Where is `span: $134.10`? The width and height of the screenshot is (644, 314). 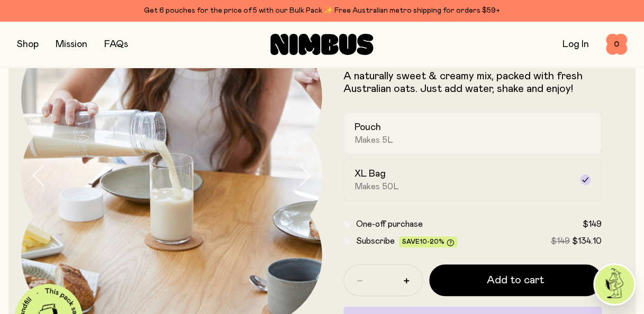
span: $134.10 is located at coordinates (587, 241).